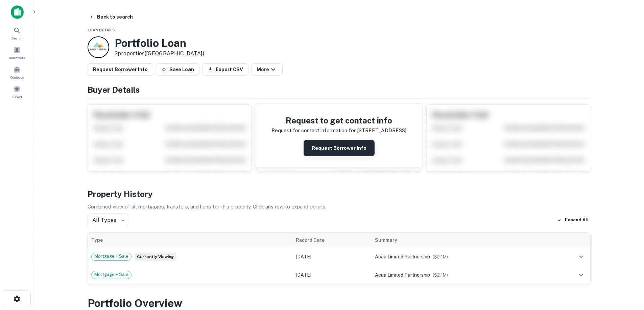 This screenshot has height=310, width=644. Describe the element at coordinates (159, 43) in the screenshot. I see `h3: Portfolio Loan` at that location.